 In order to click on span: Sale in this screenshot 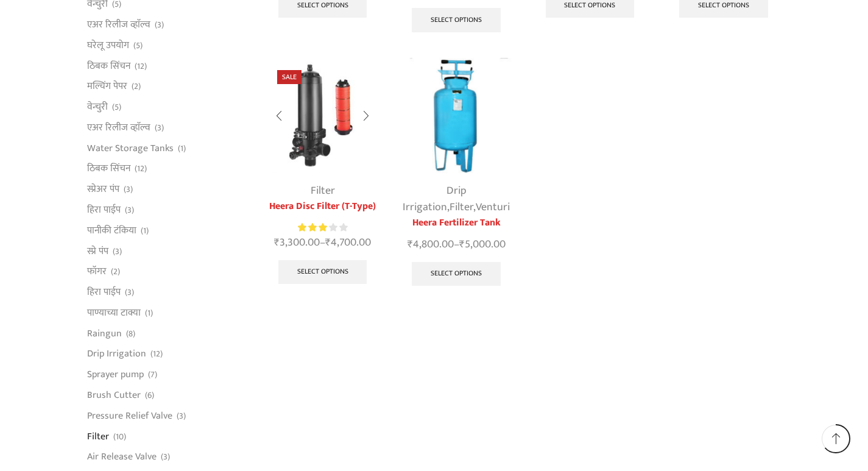, I will do `click(289, 77)`.